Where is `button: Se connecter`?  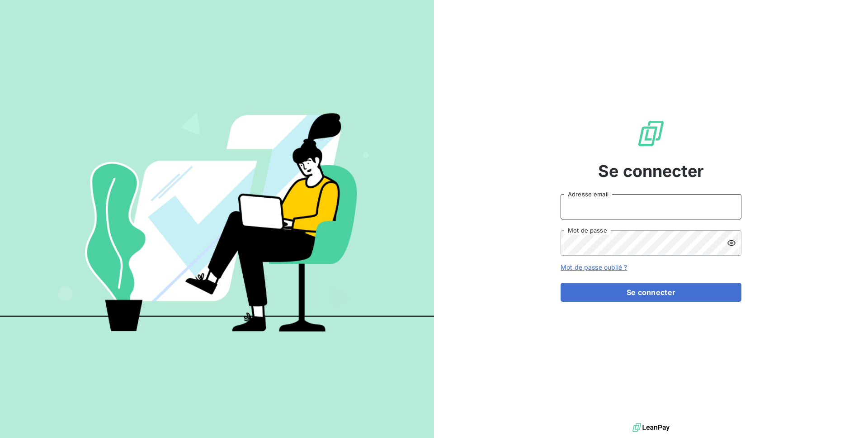 button: Se connecter is located at coordinates (651, 292).